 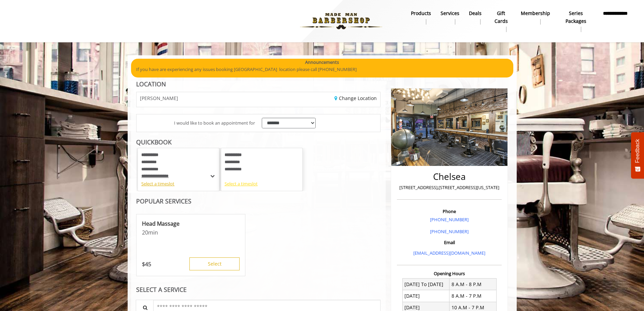 I want to click on p: Head Massage, so click(x=191, y=224).